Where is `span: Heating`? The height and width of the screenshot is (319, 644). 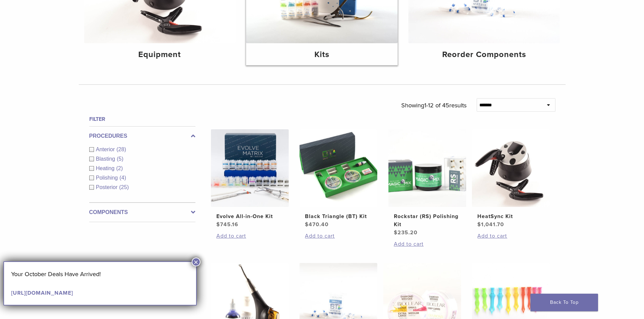 span: Heating is located at coordinates (106, 168).